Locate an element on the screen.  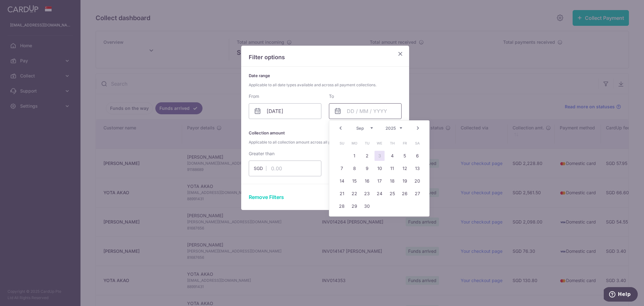
a: Prev is located at coordinates (340, 128).